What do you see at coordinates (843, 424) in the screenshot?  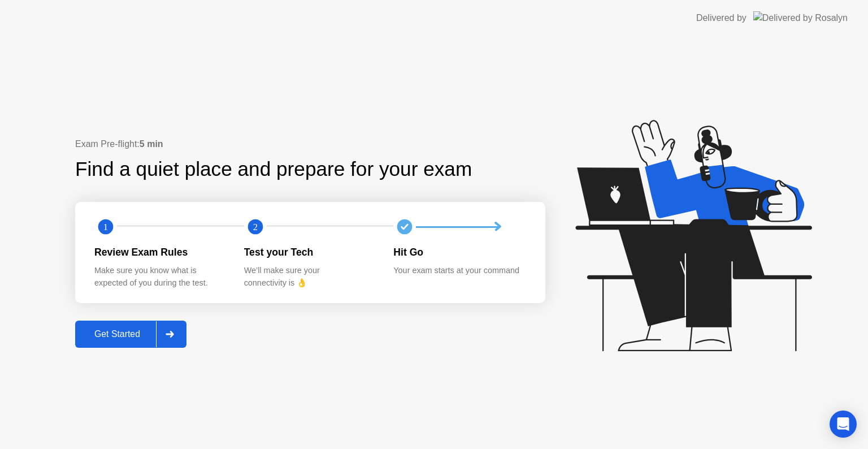 I see `div: Open Intercom Messenger` at bounding box center [843, 424].